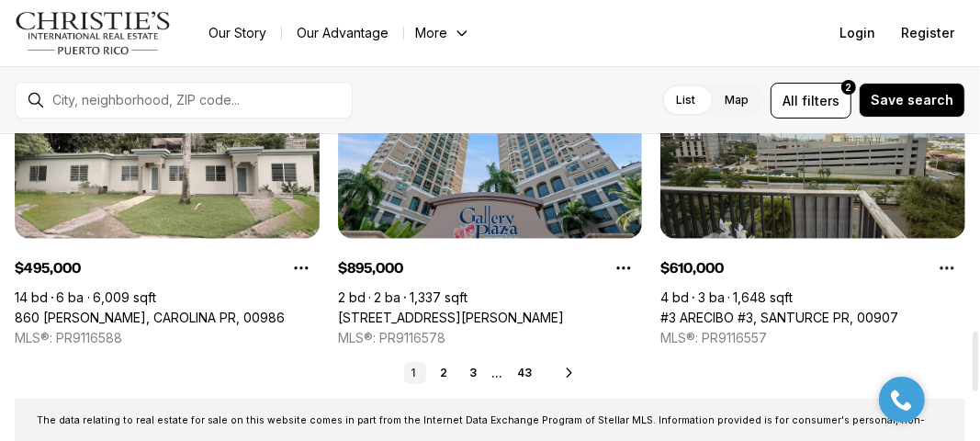 The image size is (980, 441). I want to click on button: Save search, so click(913, 100).